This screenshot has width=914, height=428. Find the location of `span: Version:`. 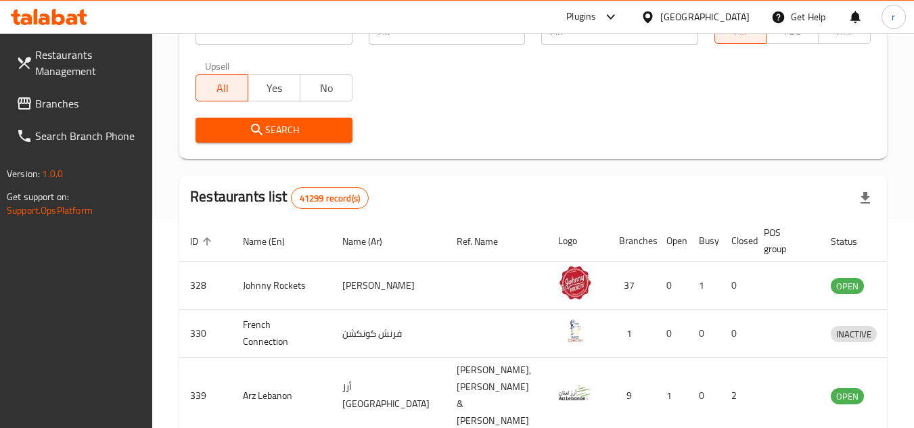

span: Version: is located at coordinates (23, 174).